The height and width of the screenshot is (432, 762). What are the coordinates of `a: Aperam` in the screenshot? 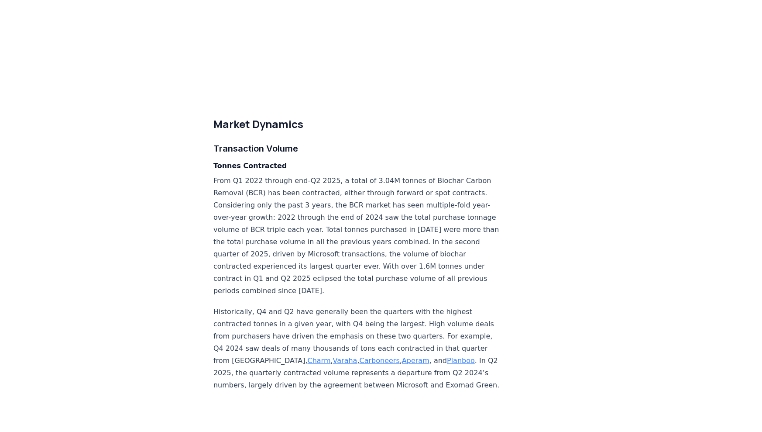 It's located at (415, 360).